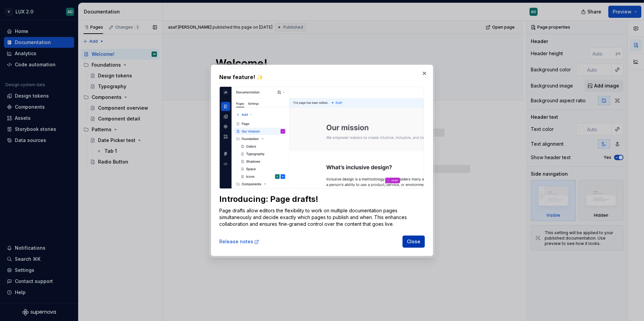 This screenshot has width=644, height=321. What do you see at coordinates (239, 242) in the screenshot?
I see `a: Release notes` at bounding box center [239, 242].